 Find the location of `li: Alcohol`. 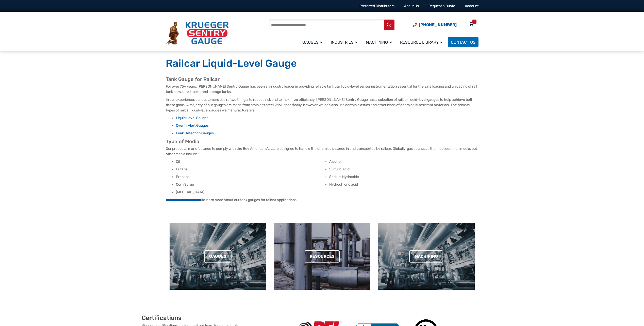

li: Alcohol is located at coordinates (404, 162).